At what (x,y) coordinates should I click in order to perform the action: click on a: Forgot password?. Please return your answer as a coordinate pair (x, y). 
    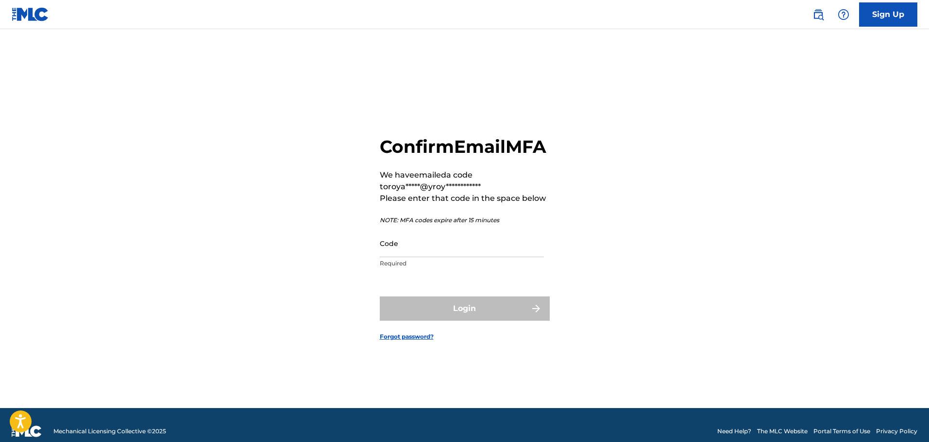
    Looking at the image, I should click on (406, 337).